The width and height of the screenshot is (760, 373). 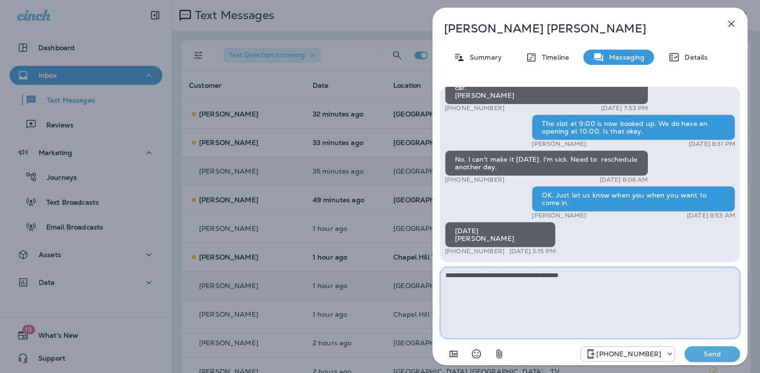 I want to click on p: Details, so click(x=694, y=57).